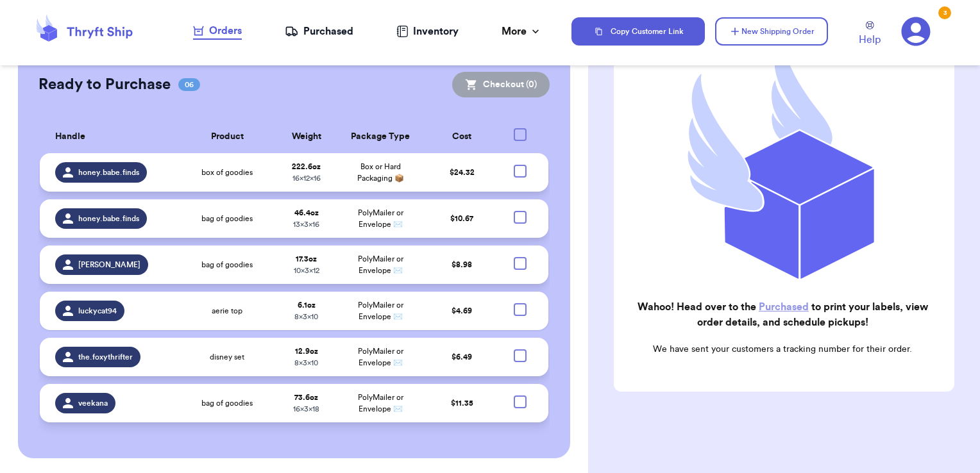 The height and width of the screenshot is (473, 980). What do you see at coordinates (306, 305) in the screenshot?
I see `strong: 6.1 oz` at bounding box center [306, 305].